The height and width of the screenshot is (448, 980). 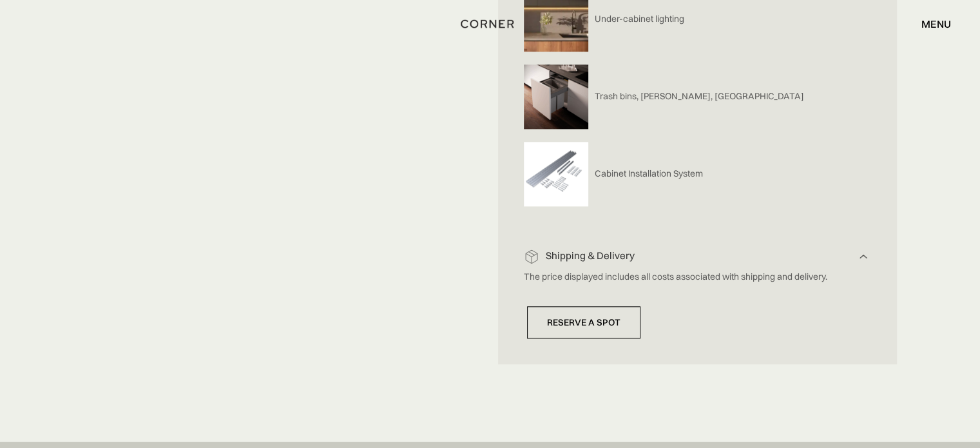 I want to click on p: Cabinet Installation System, so click(x=648, y=174).